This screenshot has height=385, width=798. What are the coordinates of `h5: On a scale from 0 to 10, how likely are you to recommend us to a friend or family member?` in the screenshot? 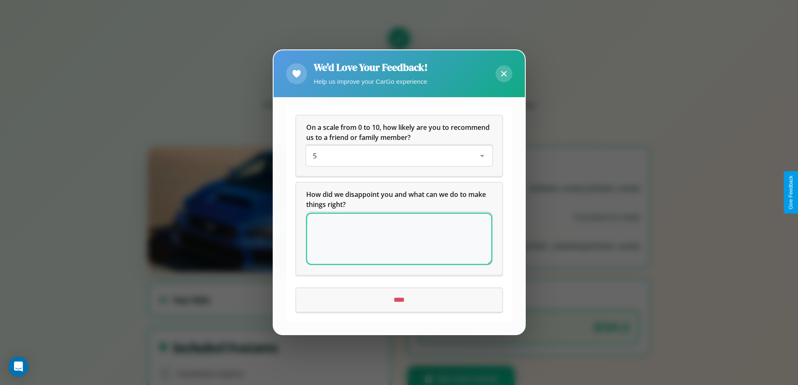 It's located at (399, 133).